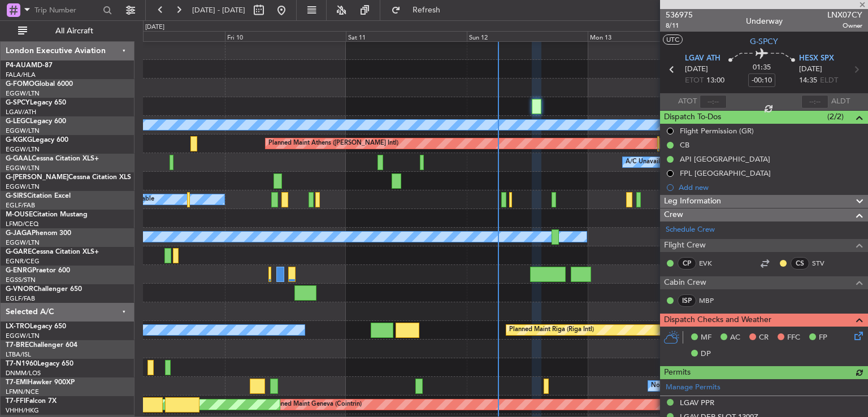 The width and height of the screenshot is (868, 417). What do you see at coordinates (693, 117) in the screenshot?
I see `span: Dispatch To-Dos` at bounding box center [693, 117].